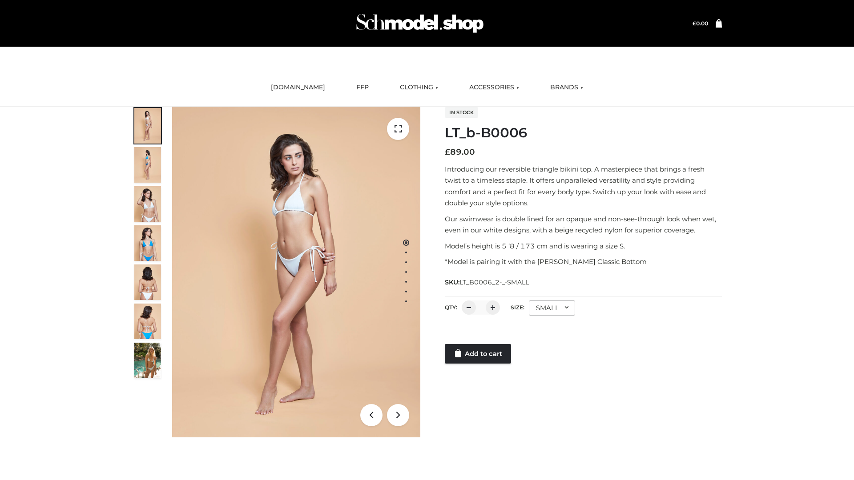 This screenshot has width=854, height=480. What do you see at coordinates (148, 282) in the screenshot?
I see `img: ArielClassicBikiniTop_CloudNine_AzureSky_OW114ECO_7-scaled.jpg` at bounding box center [148, 282].